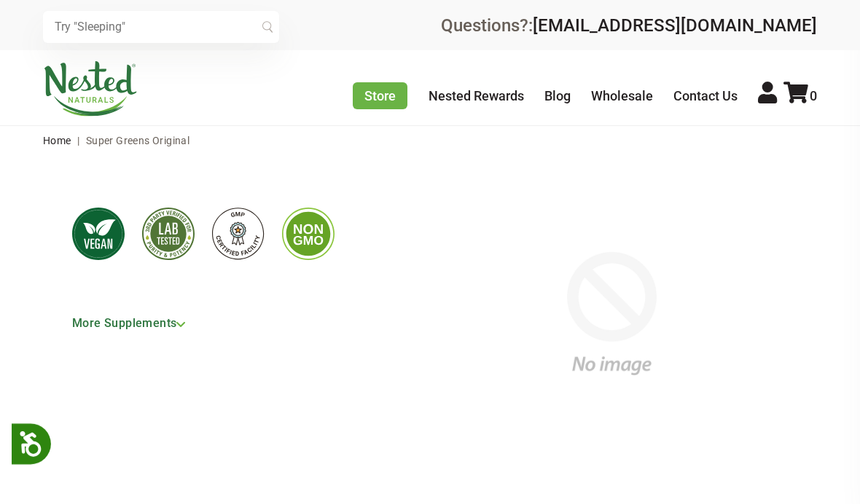 Image resolution: width=860 pixels, height=504 pixels. What do you see at coordinates (430, 141) in the screenshot?
I see `nav: breadcrumbs` at bounding box center [430, 141].